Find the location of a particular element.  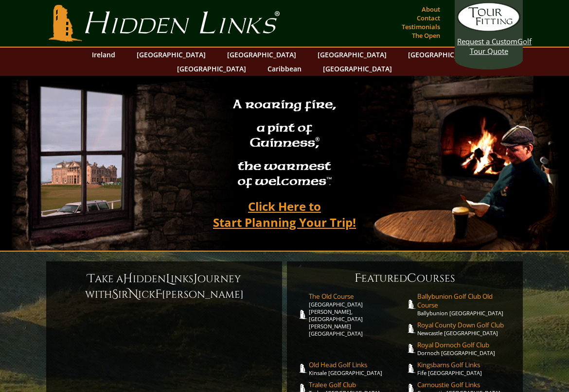

span: Kingsbarns Golf Links is located at coordinates (466, 365).